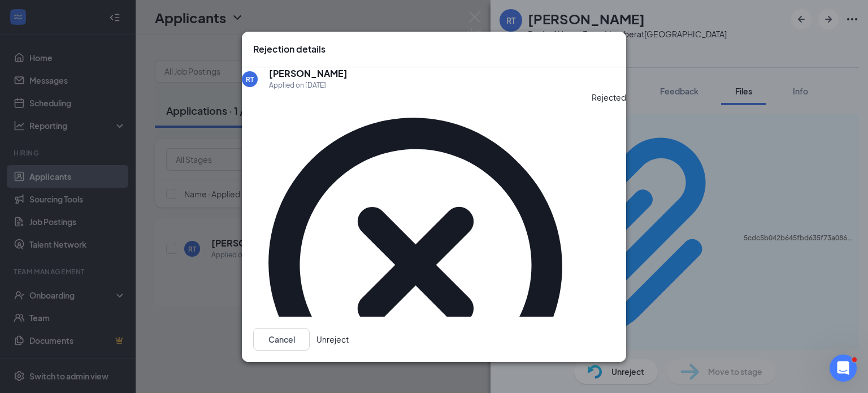 The width and height of the screenshot is (868, 393). I want to click on button: Cancel, so click(282, 339).